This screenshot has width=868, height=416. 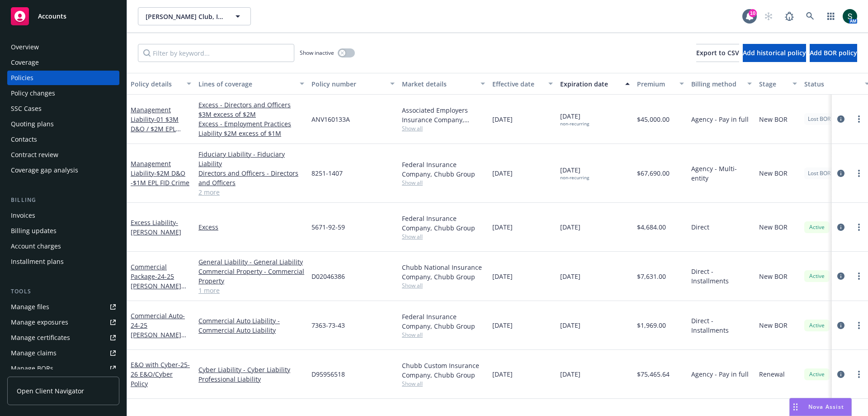 I want to click on div: Policy details, so click(x=156, y=83).